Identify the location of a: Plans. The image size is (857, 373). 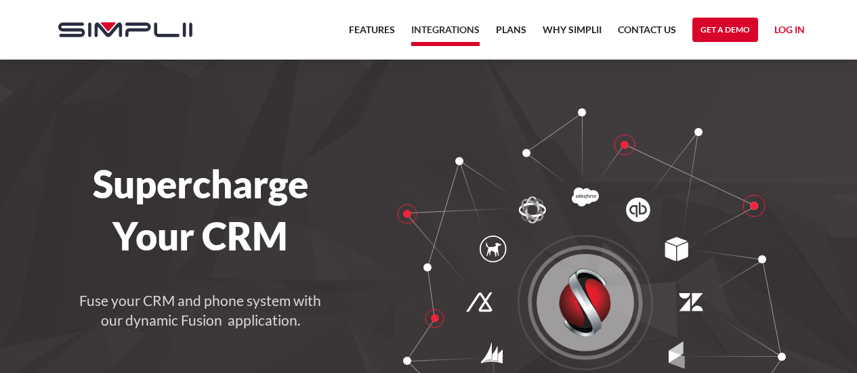
(511, 34).